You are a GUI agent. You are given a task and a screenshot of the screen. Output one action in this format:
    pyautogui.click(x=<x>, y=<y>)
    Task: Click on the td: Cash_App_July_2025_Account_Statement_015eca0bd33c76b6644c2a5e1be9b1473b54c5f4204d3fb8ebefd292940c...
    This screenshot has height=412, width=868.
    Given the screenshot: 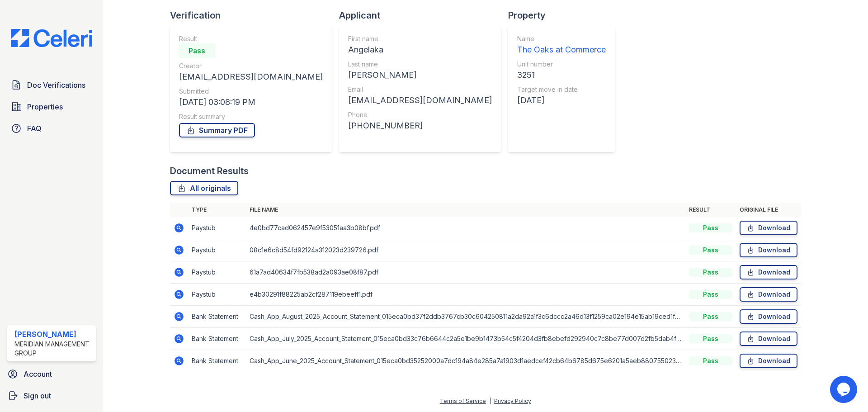 What is the action you would take?
    pyautogui.click(x=466, y=339)
    